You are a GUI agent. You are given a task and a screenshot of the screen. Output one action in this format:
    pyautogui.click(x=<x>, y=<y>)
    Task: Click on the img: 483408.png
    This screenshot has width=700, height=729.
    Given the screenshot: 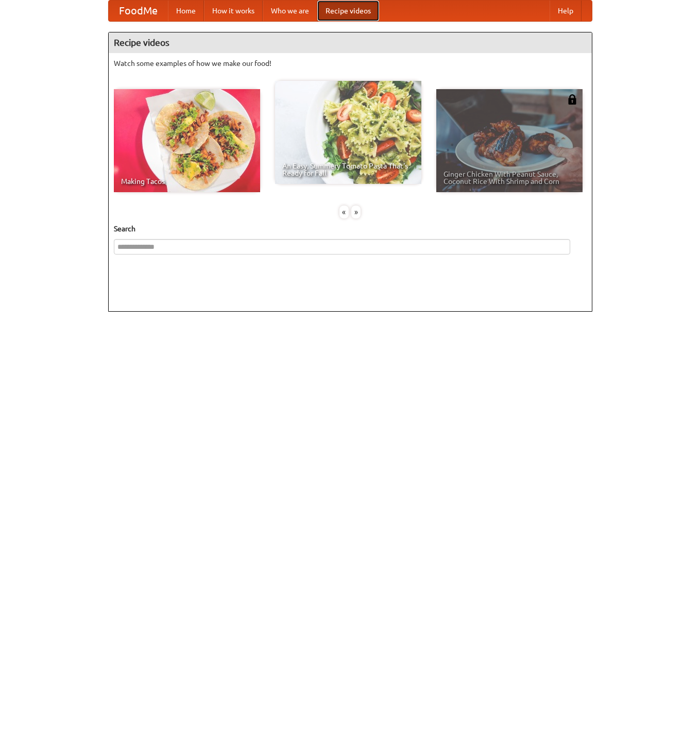 What is the action you would take?
    pyautogui.click(x=572, y=100)
    